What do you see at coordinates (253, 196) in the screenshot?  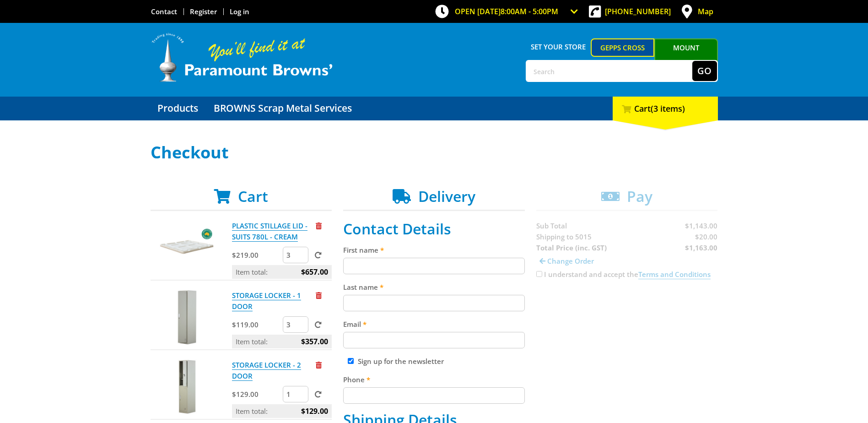 I see `span: Cart` at bounding box center [253, 196].